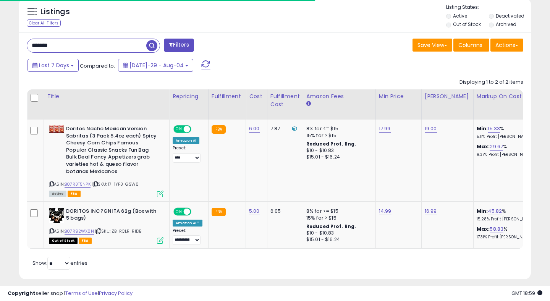 The image size is (550, 301). What do you see at coordinates (509, 104) in the screenshot?
I see `th: The percentage added to the cost of goods (COGS) that forms the calculator for Min & Max prices.` at bounding box center [509, 104].